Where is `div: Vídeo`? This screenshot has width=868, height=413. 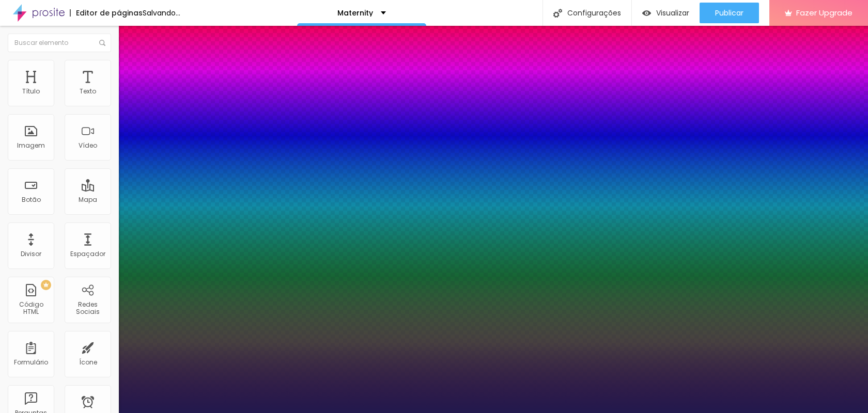
div: Vídeo is located at coordinates (88, 145).